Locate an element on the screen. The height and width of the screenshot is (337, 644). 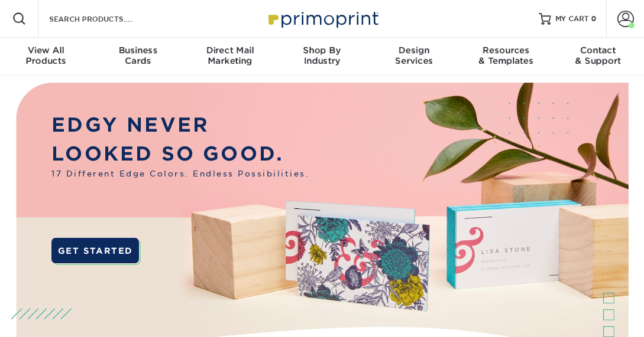
span: 17 Different Edge Colors. Endless Possibilities. is located at coordinates (180, 174).